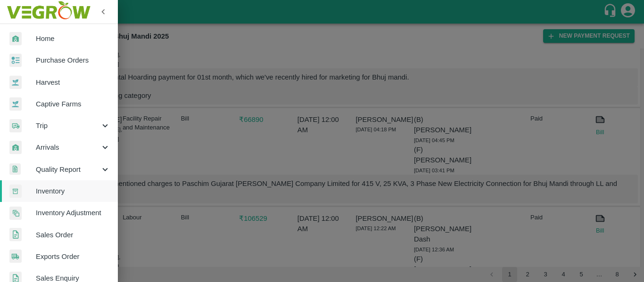  I want to click on span: Purchase Orders, so click(73, 61).